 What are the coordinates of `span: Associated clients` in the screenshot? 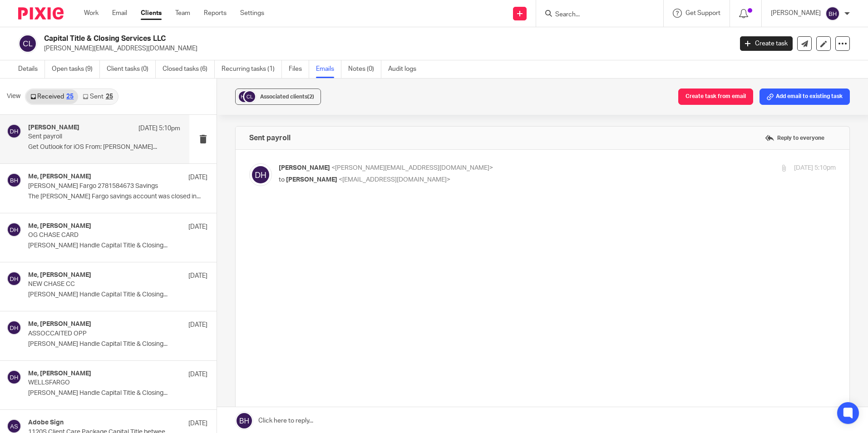 It's located at (287, 97).